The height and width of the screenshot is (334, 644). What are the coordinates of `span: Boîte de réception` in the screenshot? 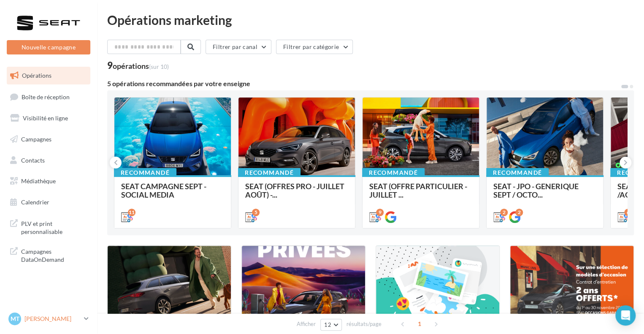 It's located at (45, 96).